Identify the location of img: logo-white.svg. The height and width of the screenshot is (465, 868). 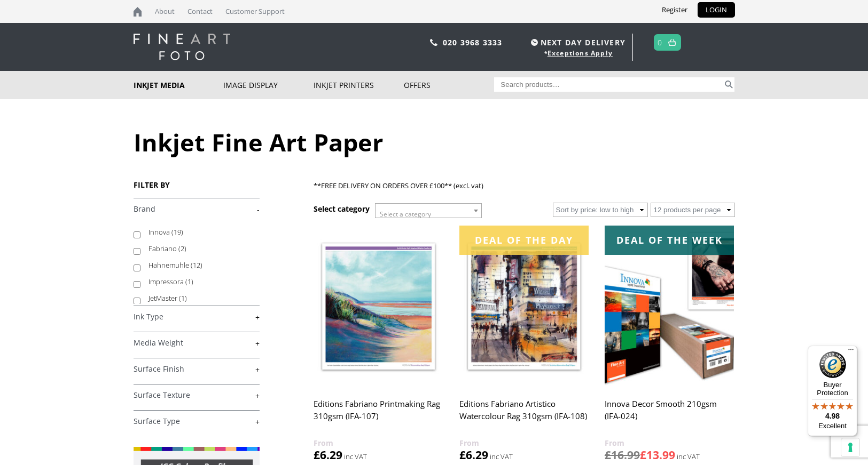
(182, 47).